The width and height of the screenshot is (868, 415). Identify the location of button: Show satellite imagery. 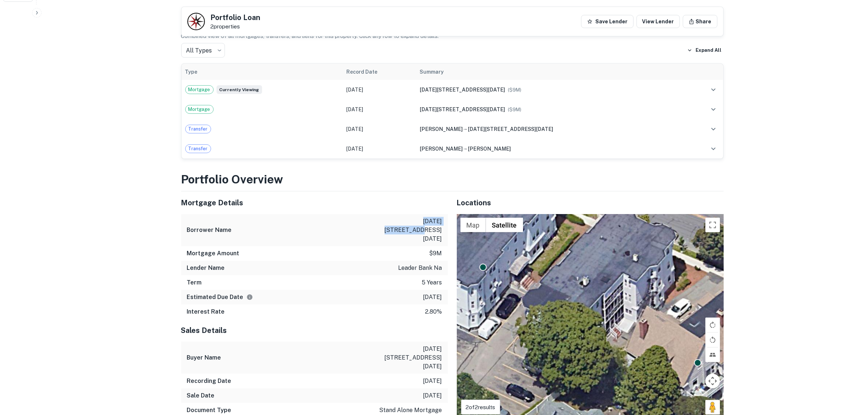
(504, 225).